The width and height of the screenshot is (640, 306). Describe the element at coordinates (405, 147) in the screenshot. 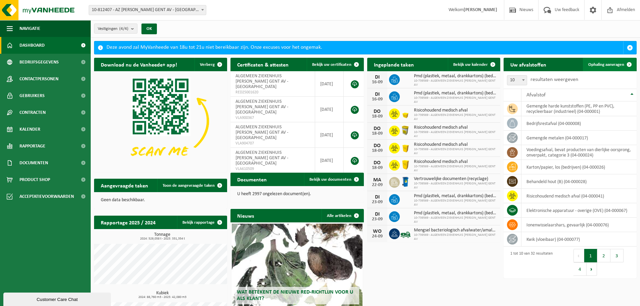

I see `img: LP-SB-00050-HPE-22` at that location.